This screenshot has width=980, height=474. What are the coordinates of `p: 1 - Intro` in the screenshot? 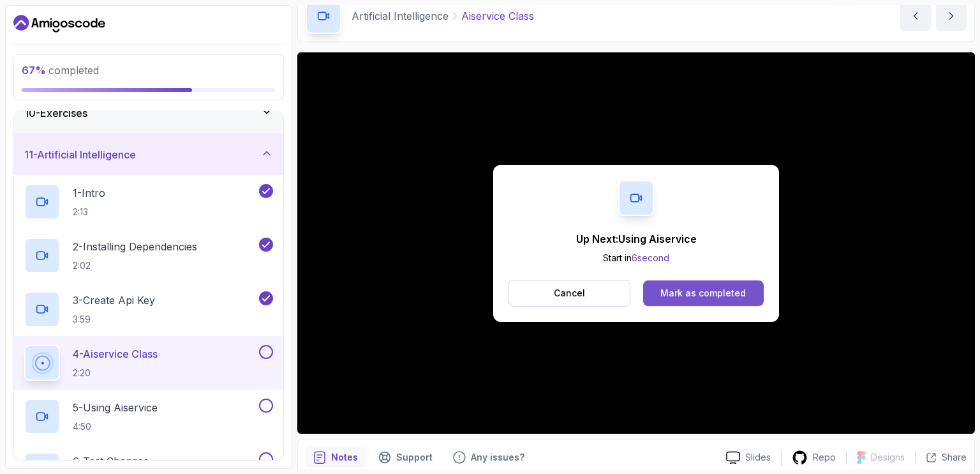 It's located at (89, 193).